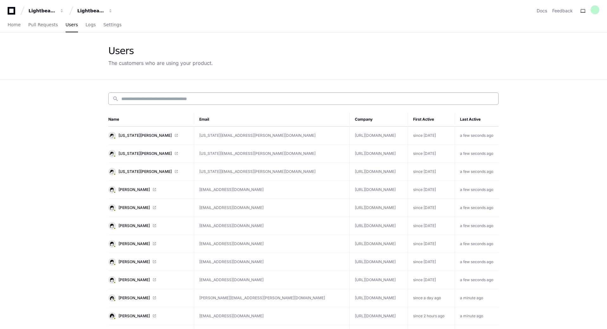  I want to click on button: Lightbeam Health Solutions, so click(95, 11).